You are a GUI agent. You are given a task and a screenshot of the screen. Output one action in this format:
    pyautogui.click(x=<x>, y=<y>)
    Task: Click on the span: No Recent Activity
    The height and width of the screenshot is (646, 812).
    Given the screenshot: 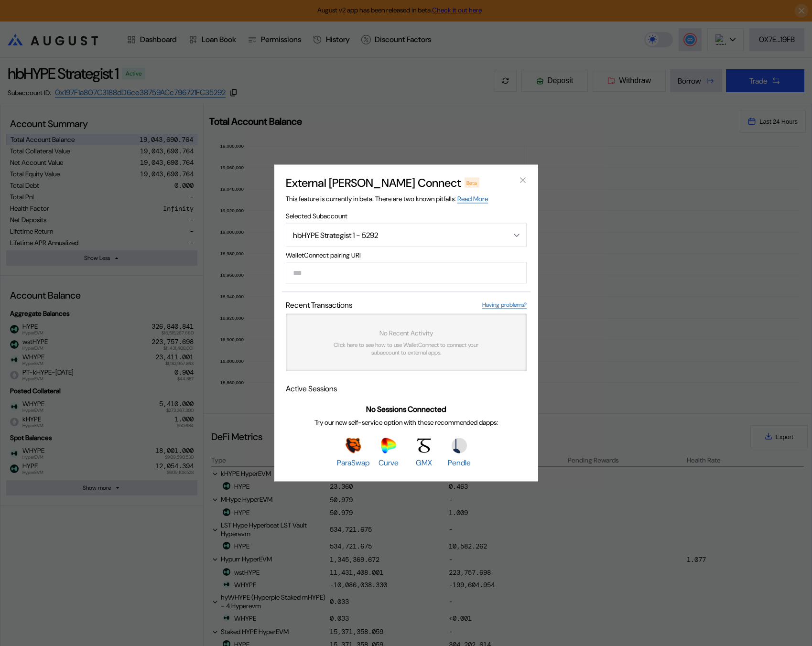 What is the action you would take?
    pyautogui.click(x=406, y=333)
    